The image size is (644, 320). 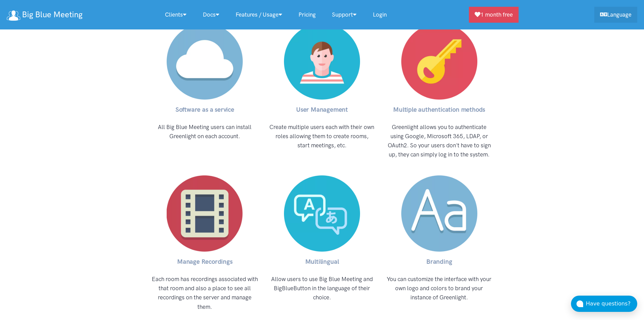 I want to click on a: 1 month free, so click(x=494, y=15).